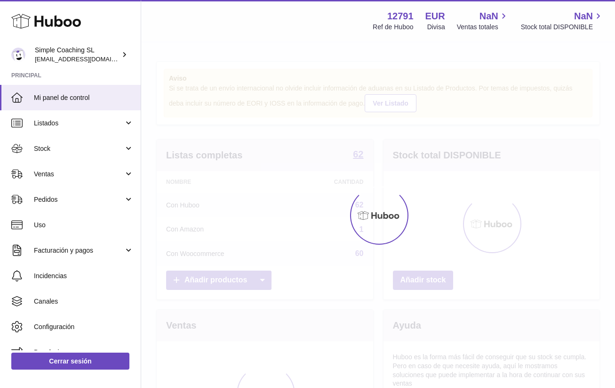 The width and height of the screenshot is (615, 388). What do you see at coordinates (84, 301) in the screenshot?
I see `span: Canales` at bounding box center [84, 301].